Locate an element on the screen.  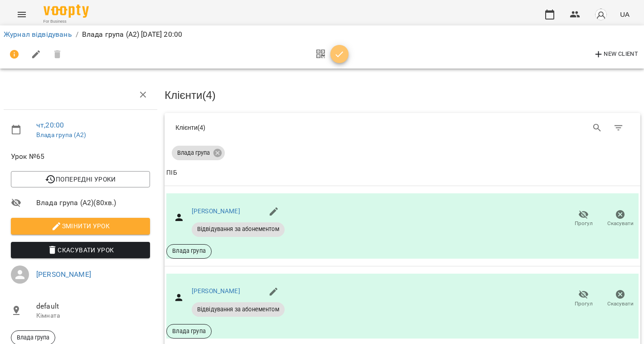
span: UA is located at coordinates (624, 14).